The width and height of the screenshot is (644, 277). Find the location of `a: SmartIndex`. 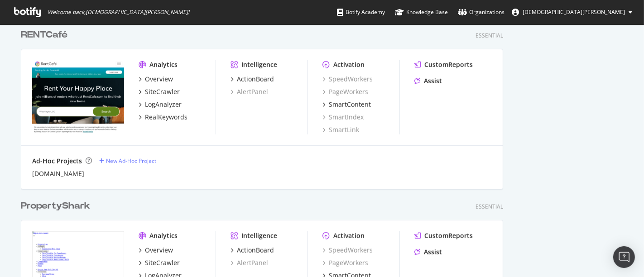

a: SmartIndex is located at coordinates (343, 117).